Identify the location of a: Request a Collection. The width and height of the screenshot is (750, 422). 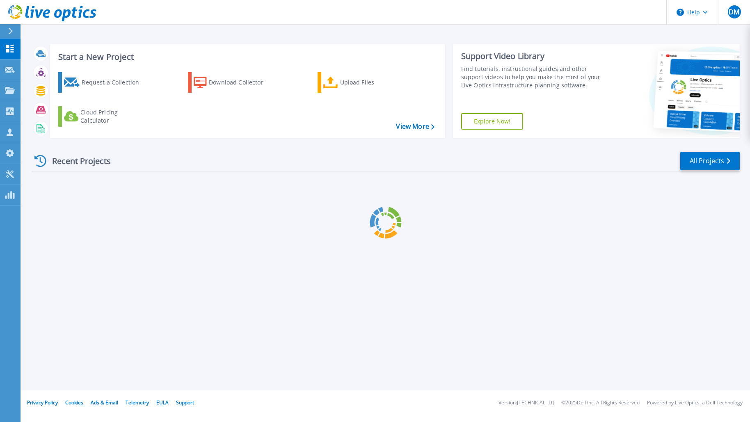
(104, 82).